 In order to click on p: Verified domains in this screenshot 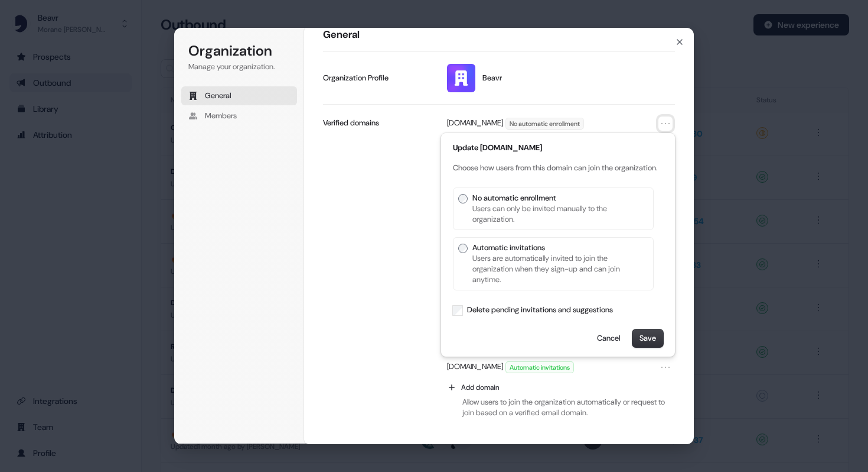, I will do `click(351, 123)`.